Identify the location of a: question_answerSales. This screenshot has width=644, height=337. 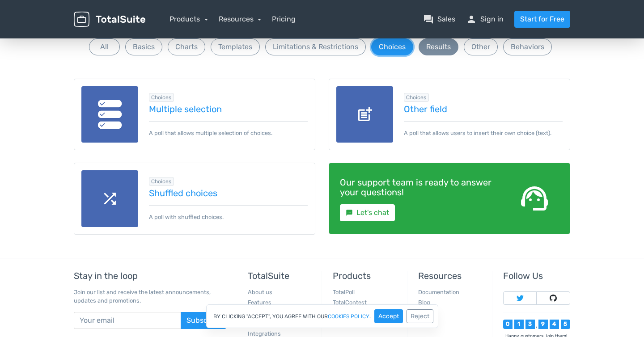
(439, 19).